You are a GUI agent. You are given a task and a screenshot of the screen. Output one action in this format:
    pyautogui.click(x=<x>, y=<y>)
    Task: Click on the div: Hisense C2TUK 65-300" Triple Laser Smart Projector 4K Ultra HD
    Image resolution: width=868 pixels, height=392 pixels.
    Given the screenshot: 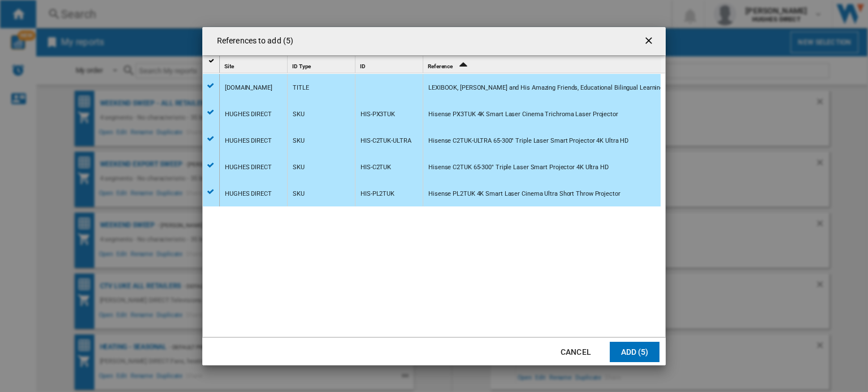 What is the action you would take?
    pyautogui.click(x=518, y=168)
    